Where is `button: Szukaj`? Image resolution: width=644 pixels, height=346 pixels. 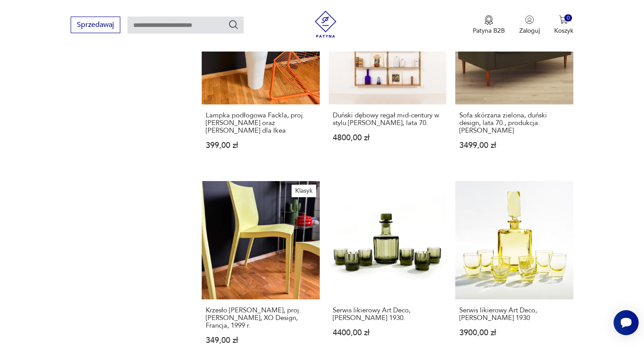 button: Szukaj is located at coordinates (233, 25).